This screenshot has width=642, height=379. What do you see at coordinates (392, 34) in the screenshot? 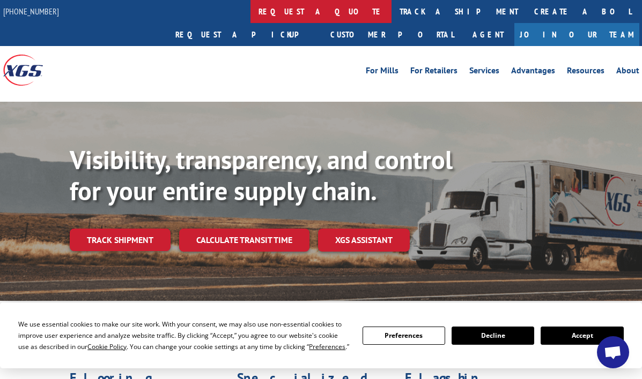
I see `a: Customer Portal` at bounding box center [392, 34].